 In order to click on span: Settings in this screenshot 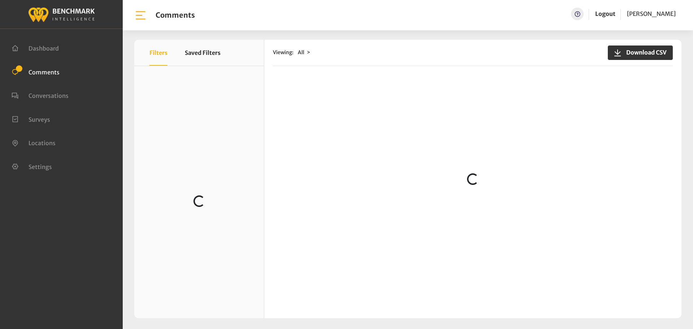, I will do `click(40, 166)`.